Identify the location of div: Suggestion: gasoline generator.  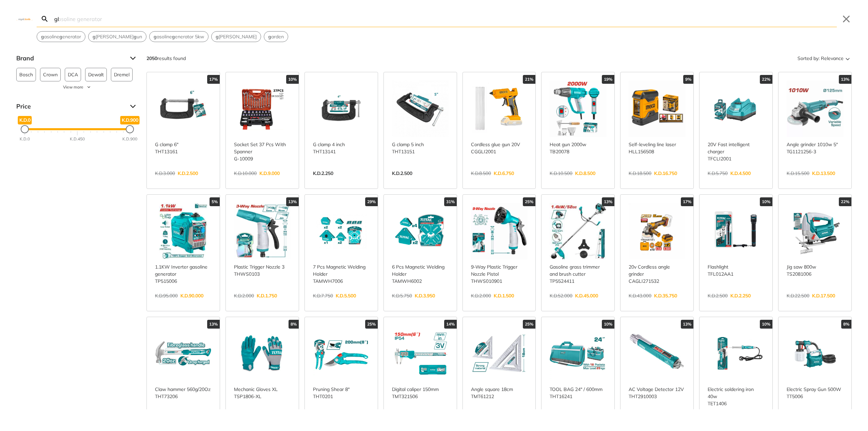
(61, 37).